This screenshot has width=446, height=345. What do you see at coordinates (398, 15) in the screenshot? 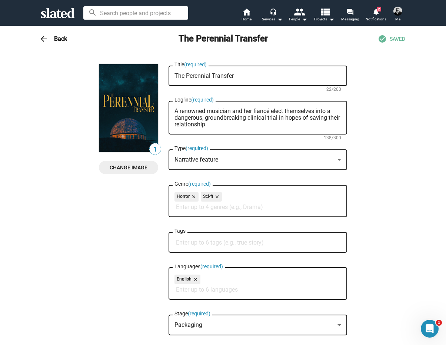
I see `button: David SchulerMe` at bounding box center [398, 15].